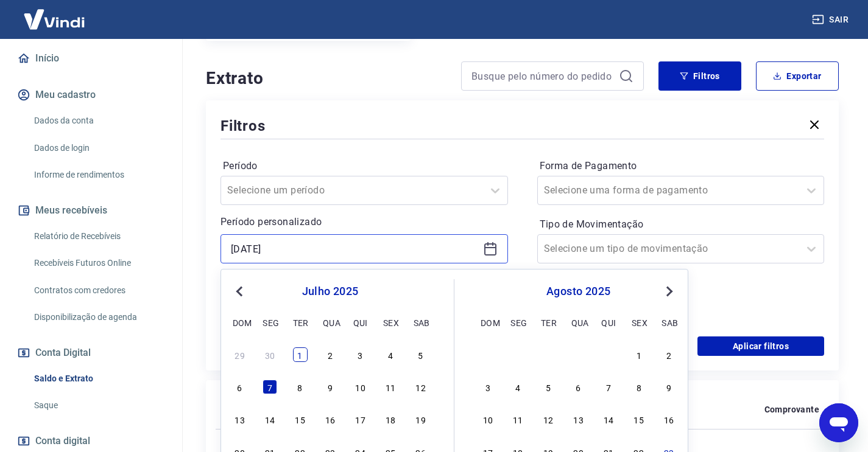 This screenshot has width=868, height=452. I want to click on label: Período, so click(364, 166).